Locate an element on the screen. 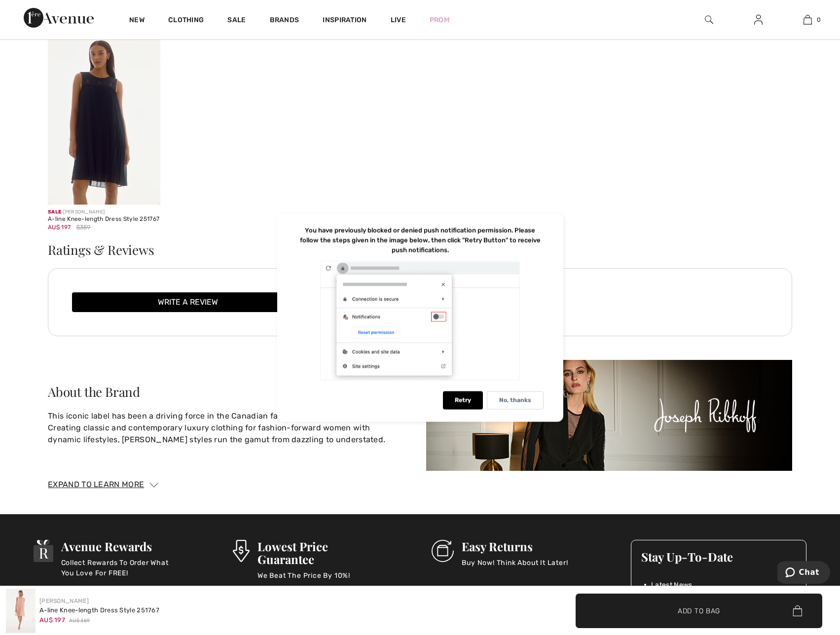 Image resolution: width=840 pixels, height=635 pixels. span: Sale is located at coordinates (54, 212).